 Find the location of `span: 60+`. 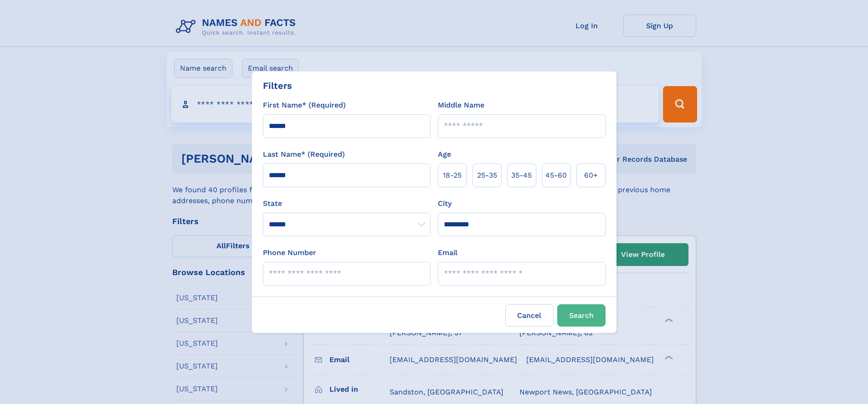

span: 60+ is located at coordinates (591, 176).